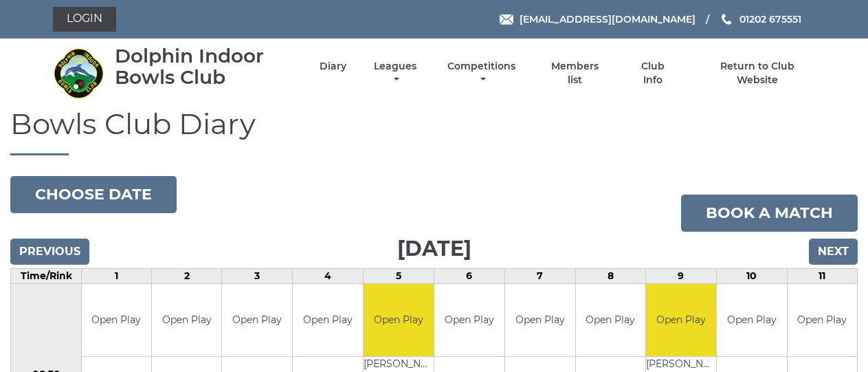 This screenshot has width=868, height=372. What do you see at coordinates (117, 277) in the screenshot?
I see `td: 1` at bounding box center [117, 277].